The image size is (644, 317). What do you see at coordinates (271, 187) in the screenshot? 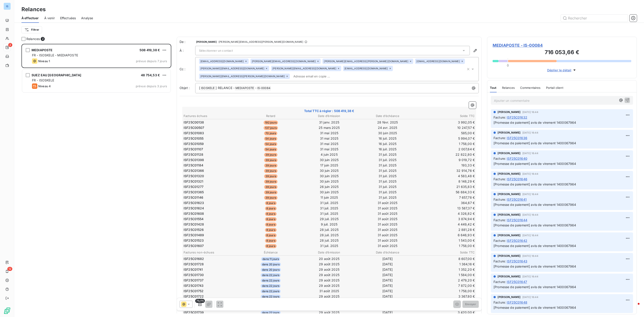
I see `span: 39 jours` at bounding box center [271, 187].